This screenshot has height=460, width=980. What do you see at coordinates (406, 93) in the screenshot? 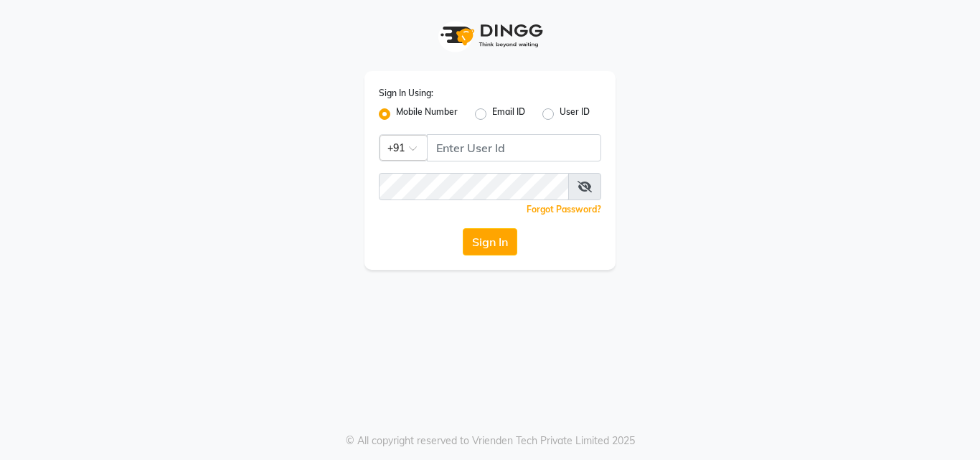
I see `label: Sign In Using:` at bounding box center [406, 93].